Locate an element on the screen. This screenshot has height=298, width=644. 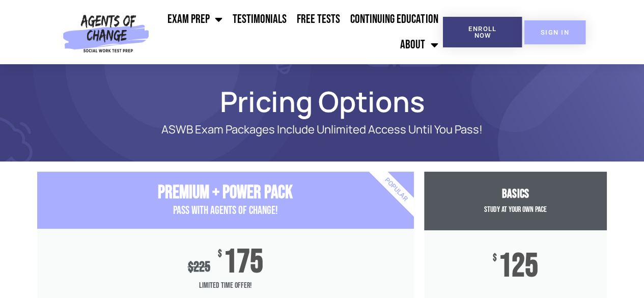
h3: Basics is located at coordinates (515, 194).